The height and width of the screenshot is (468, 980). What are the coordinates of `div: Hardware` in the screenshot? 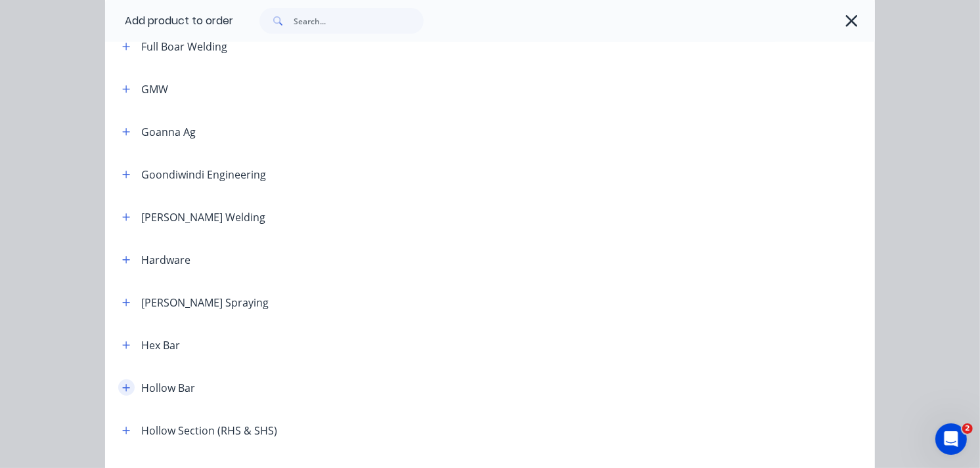 It's located at (165, 260).